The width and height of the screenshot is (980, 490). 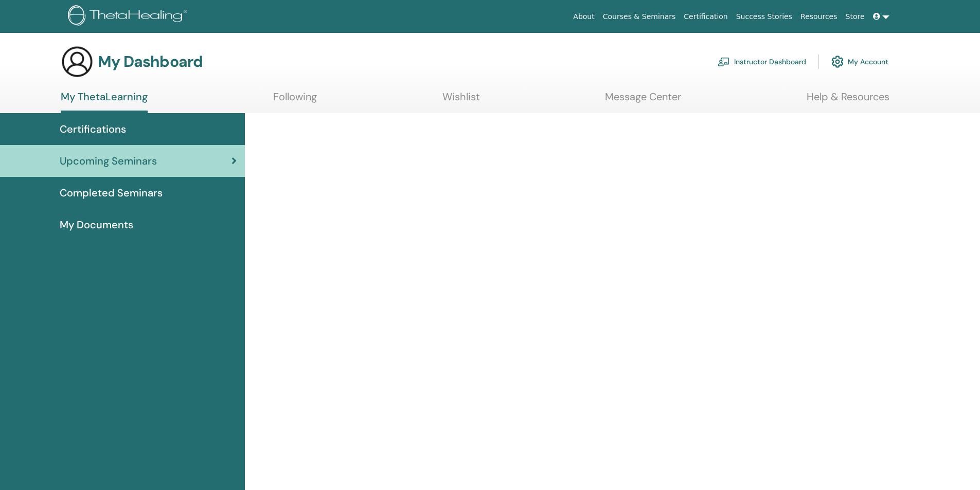 What do you see at coordinates (104, 102) in the screenshot?
I see `a: My ThetaLearning` at bounding box center [104, 102].